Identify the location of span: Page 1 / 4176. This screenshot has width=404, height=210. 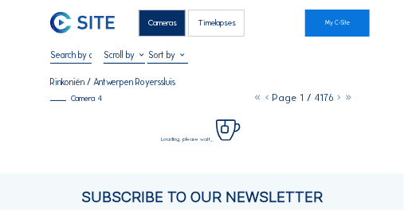
(304, 97).